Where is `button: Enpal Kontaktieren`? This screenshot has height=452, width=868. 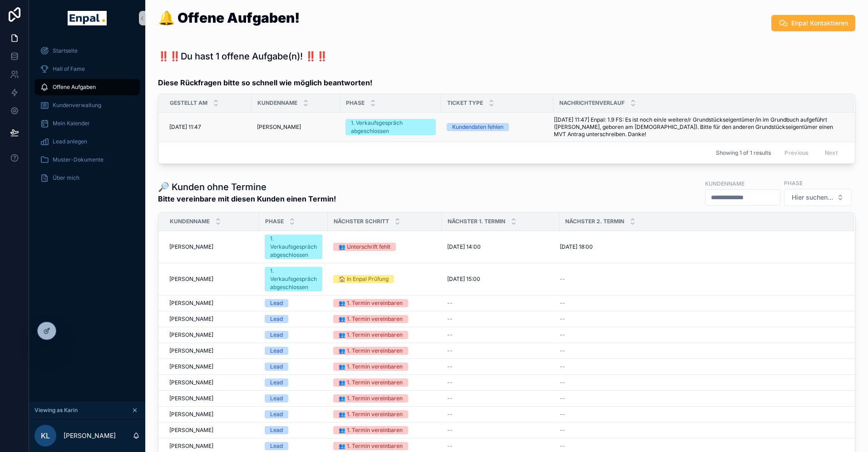
button: Enpal Kontaktieren is located at coordinates (813, 23).